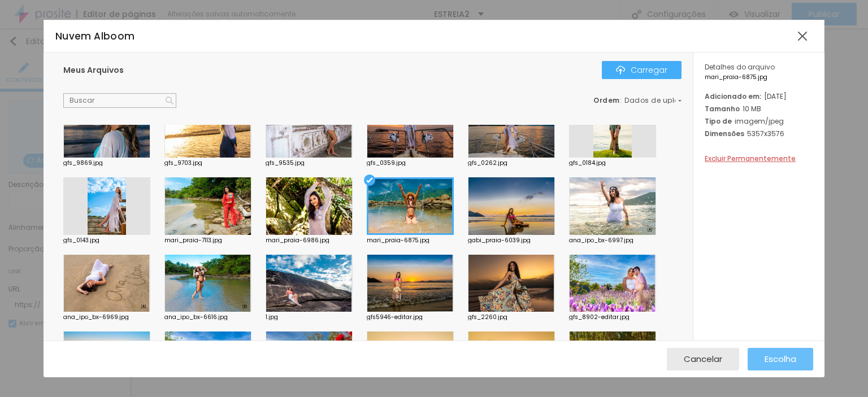 The image size is (868, 397). Describe the element at coordinates (488, 162) in the screenshot. I see `font: gfs_0262.jpg` at that location.